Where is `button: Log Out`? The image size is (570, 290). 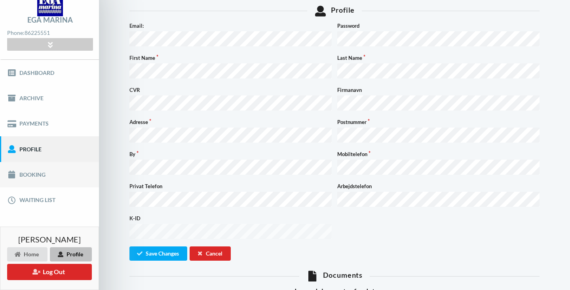
button: Log Out is located at coordinates (50, 272).